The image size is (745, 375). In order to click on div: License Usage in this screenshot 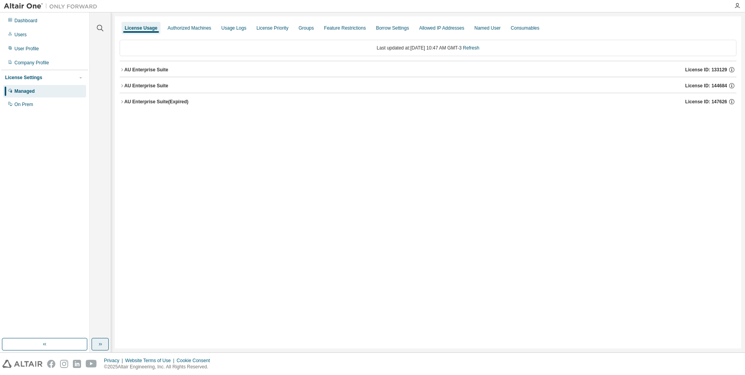, I will do `click(141, 28)`.